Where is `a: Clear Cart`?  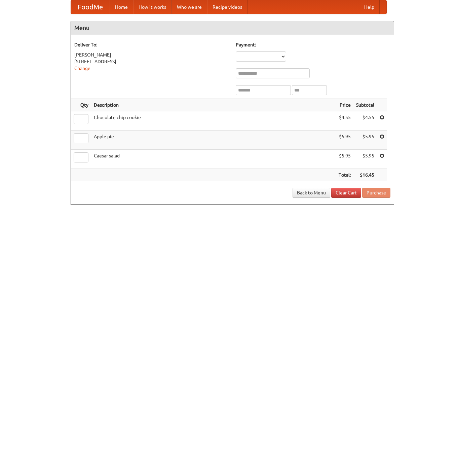
a: Clear Cart is located at coordinates (346, 193).